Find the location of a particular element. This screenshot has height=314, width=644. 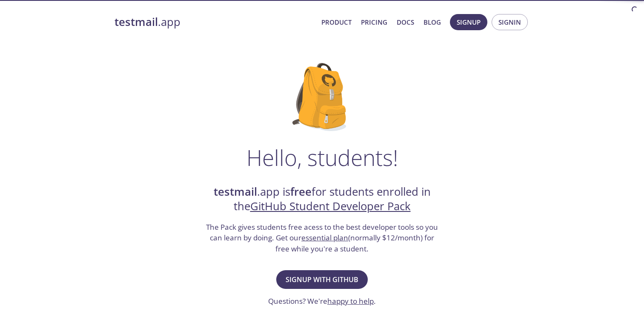

span: Signin is located at coordinates (509, 22).